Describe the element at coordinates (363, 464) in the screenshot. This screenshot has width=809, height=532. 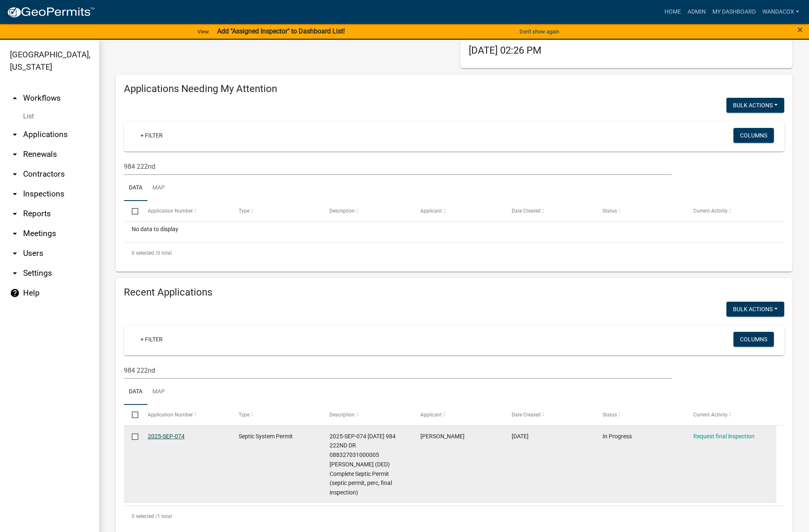
I see `span: 2025-SEP-074 07/29/2025 984 222ND DR 088327031000005 Hunt, Marjorie K (DED) Complete Septic Permi...` at that location.